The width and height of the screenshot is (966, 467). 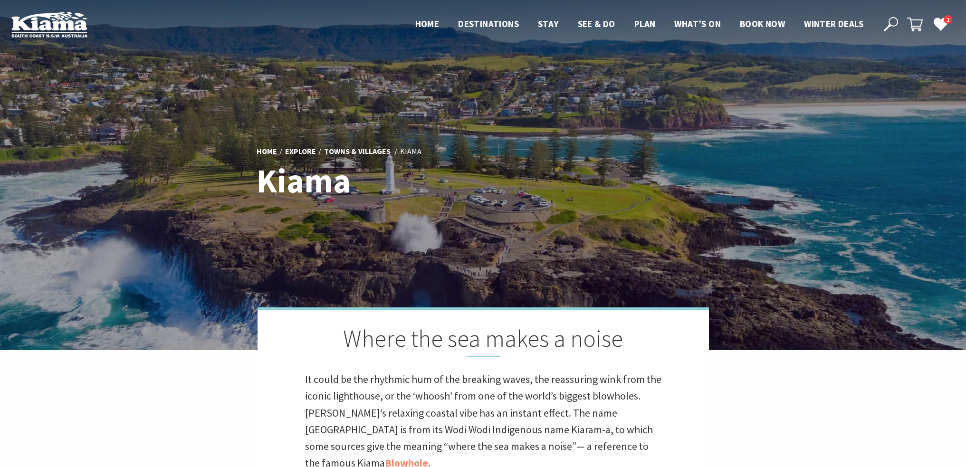 I want to click on span: Home, so click(x=427, y=24).